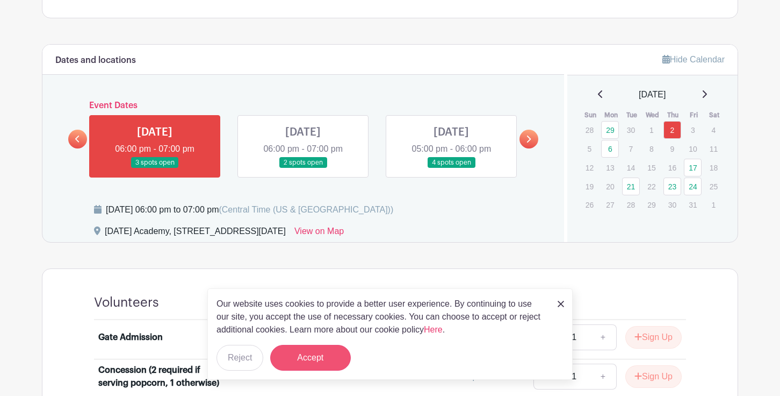  Describe the element at coordinates (693, 186) in the screenshot. I see `a: 24` at that location.